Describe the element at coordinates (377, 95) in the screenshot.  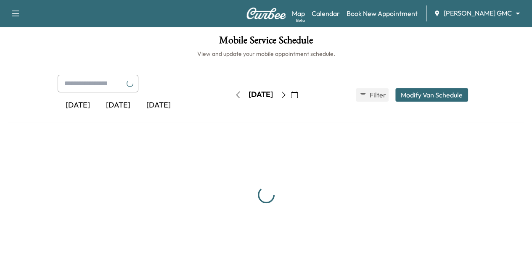
I see `span: Filter` at that location.